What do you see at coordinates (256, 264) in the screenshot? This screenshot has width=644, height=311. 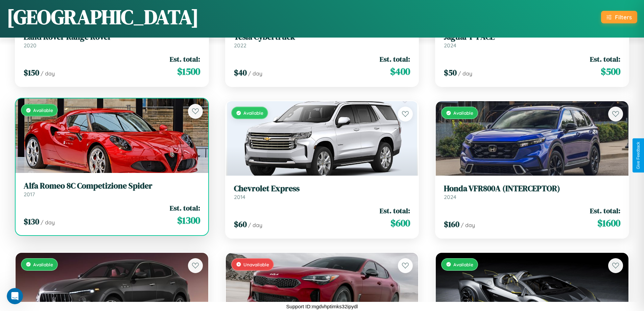 I see `span: Unavailable` at bounding box center [256, 264].